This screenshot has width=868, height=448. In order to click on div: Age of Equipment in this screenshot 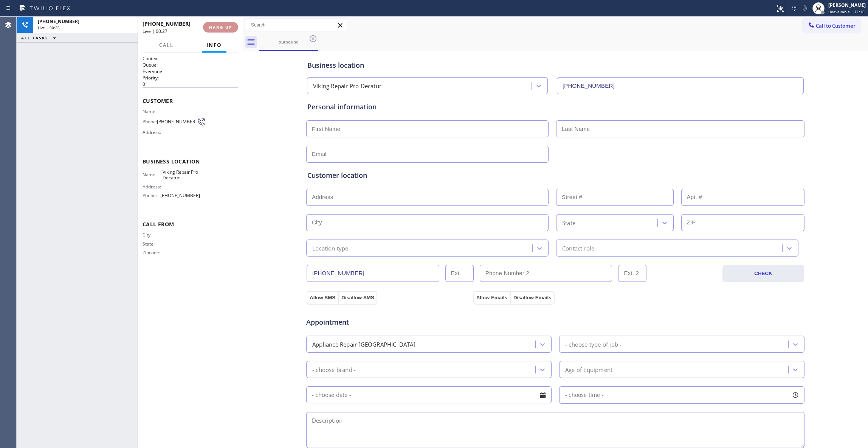, I will do `click(588, 369)`.